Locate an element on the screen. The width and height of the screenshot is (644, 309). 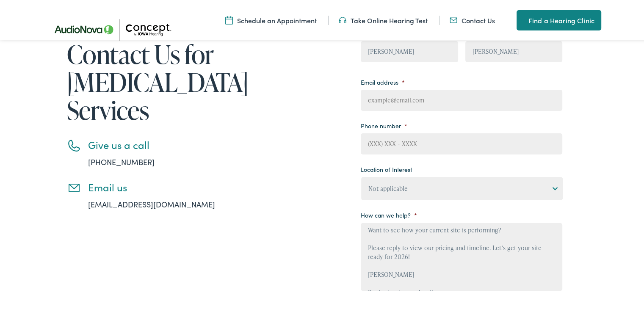
h3: Email us is located at coordinates (164, 186).